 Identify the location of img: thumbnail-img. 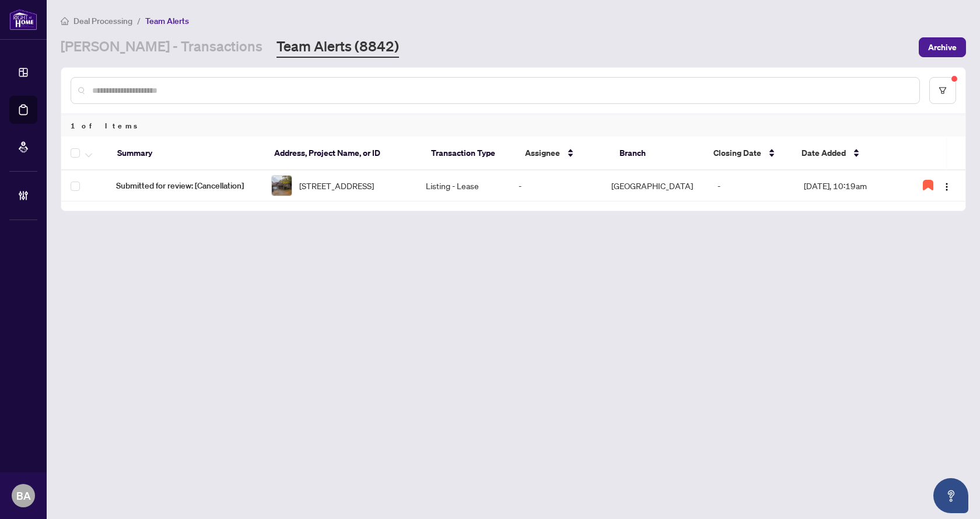
(282, 186).